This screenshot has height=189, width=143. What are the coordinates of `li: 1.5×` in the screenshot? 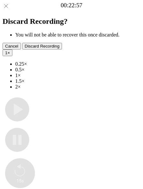 It's located at (78, 81).